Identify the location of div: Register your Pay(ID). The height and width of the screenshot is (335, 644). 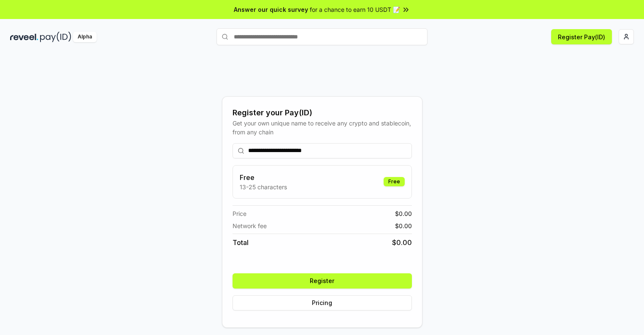
(322, 113).